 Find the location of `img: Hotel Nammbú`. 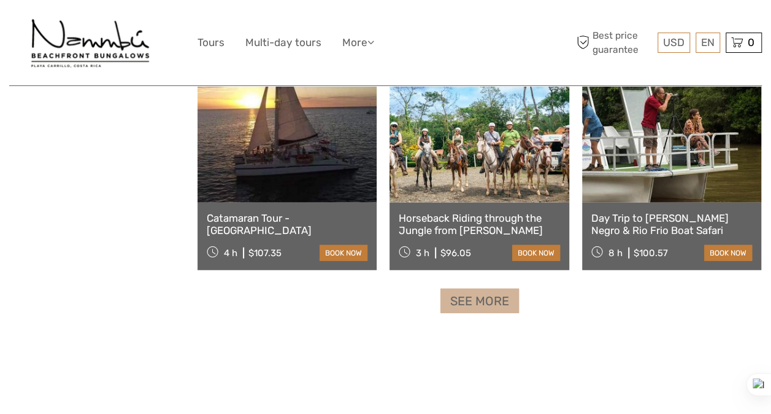

img: Hotel Nammbú is located at coordinates (90, 42).